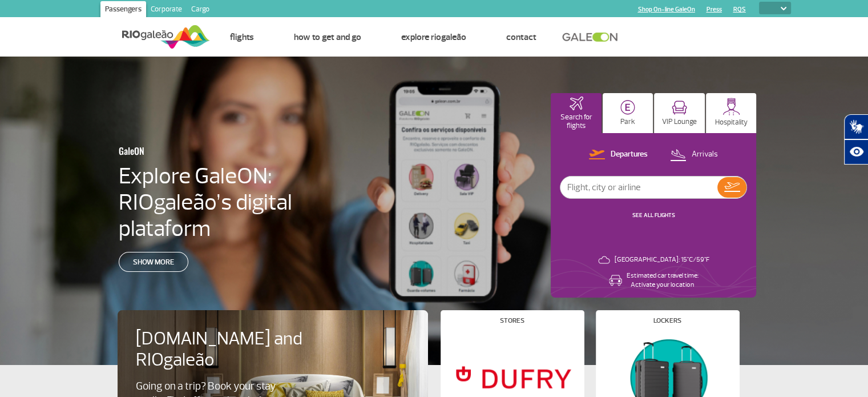 This screenshot has height=397, width=868. Describe the element at coordinates (739, 9) in the screenshot. I see `a: RQS` at that location.